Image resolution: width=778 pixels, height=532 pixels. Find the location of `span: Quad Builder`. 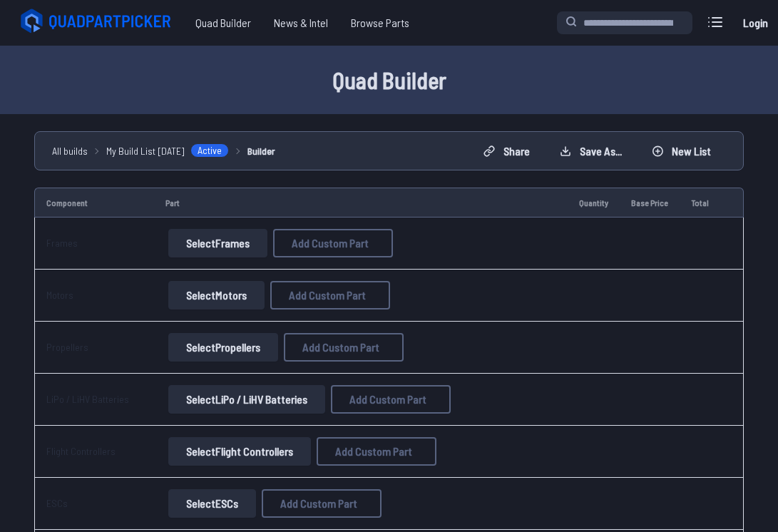

span: Quad Builder is located at coordinates (223, 23).